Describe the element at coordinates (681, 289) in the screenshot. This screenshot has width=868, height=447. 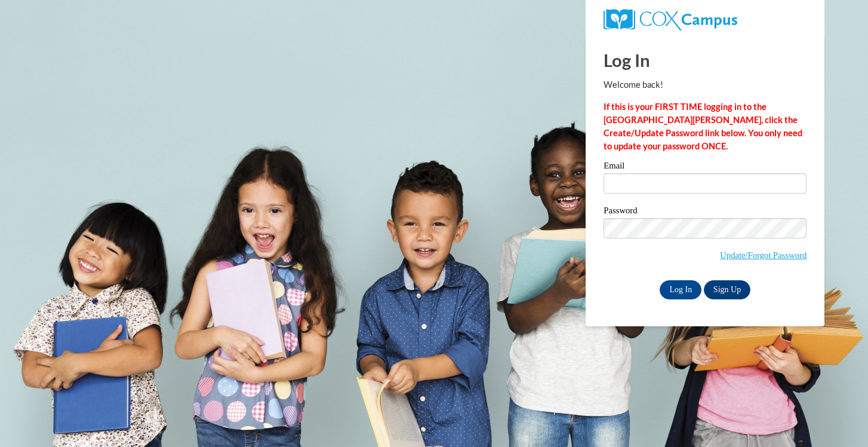
I see `input: Log In` at that location.